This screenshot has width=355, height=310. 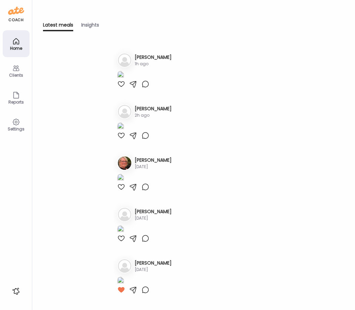 I want to click on div: 1h ago, so click(x=153, y=64).